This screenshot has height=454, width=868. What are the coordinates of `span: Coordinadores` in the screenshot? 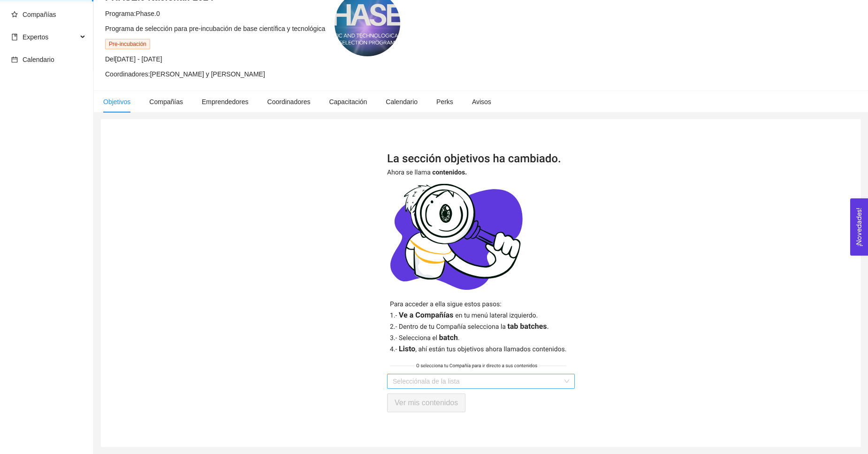 It's located at (289, 102).